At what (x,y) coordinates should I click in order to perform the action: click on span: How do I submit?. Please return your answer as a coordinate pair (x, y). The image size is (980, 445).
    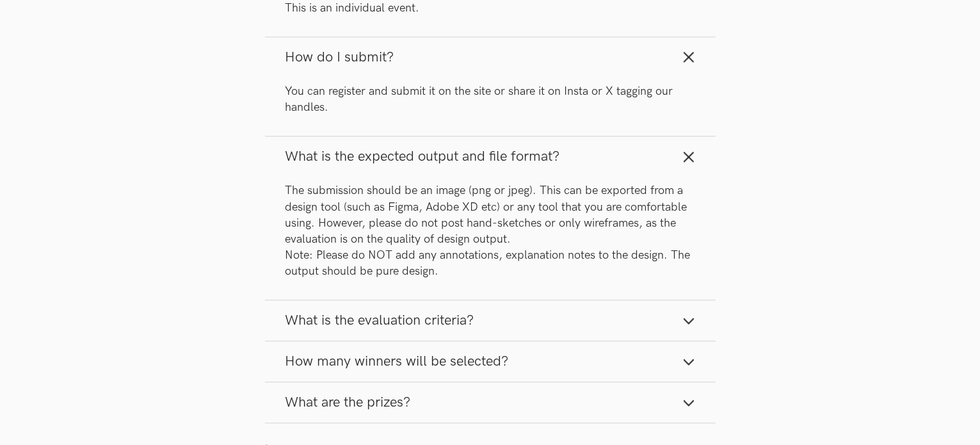
    Looking at the image, I should click on (339, 57).